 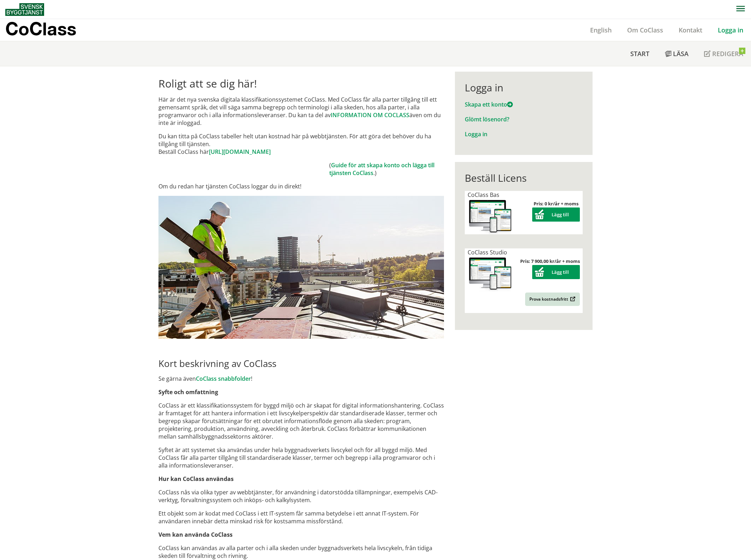 What do you see at coordinates (196, 479) in the screenshot?
I see `strong: Hur kan CoClass användas` at bounding box center [196, 479].